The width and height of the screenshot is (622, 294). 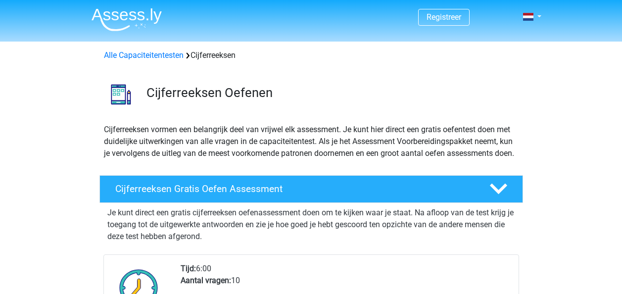 I want to click on a: Cijferreeksen Gratis Oefen Assessment, so click(x=311, y=189).